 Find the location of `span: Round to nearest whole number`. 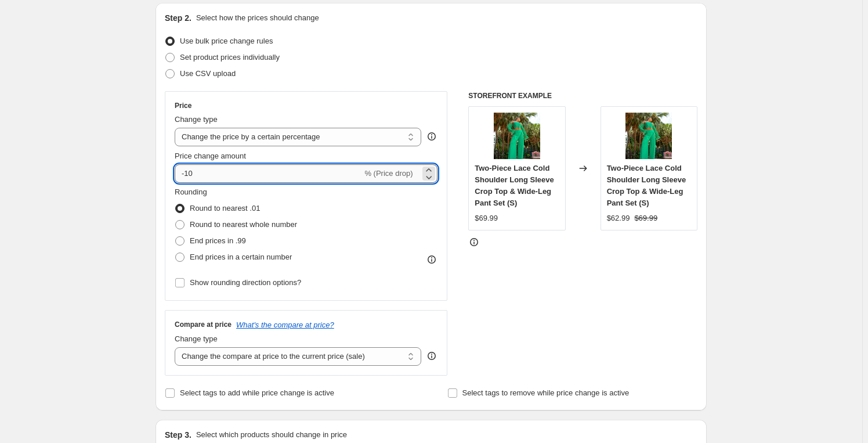

span: Round to nearest whole number is located at coordinates (243, 224).